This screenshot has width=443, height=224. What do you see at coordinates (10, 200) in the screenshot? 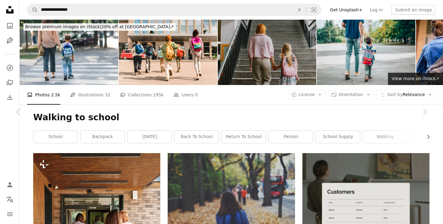
I see `button: Language` at bounding box center [10, 200].